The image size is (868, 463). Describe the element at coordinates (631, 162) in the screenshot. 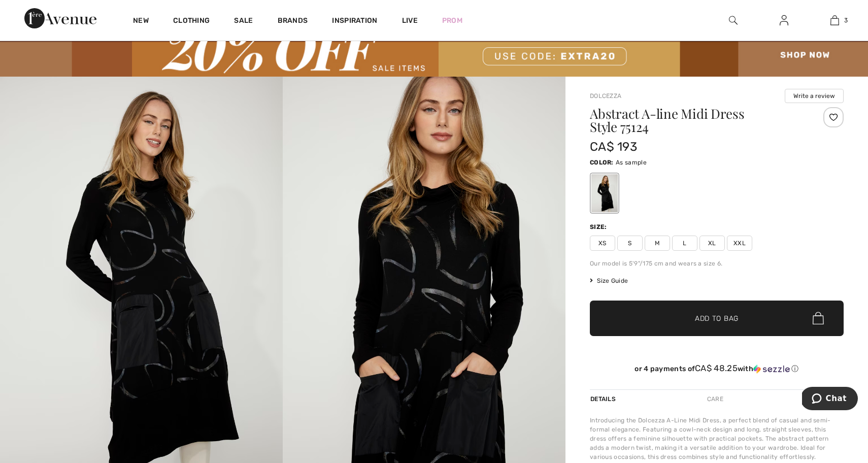

I see `span: As sample` at that location.